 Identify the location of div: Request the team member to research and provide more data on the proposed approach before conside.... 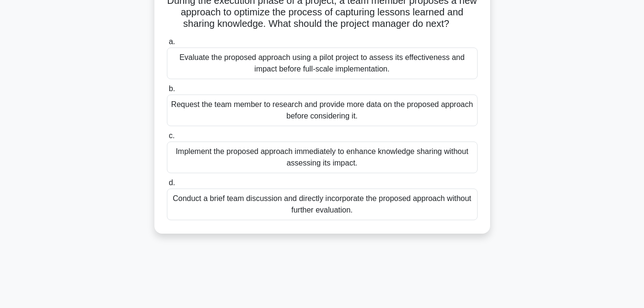
(322, 110).